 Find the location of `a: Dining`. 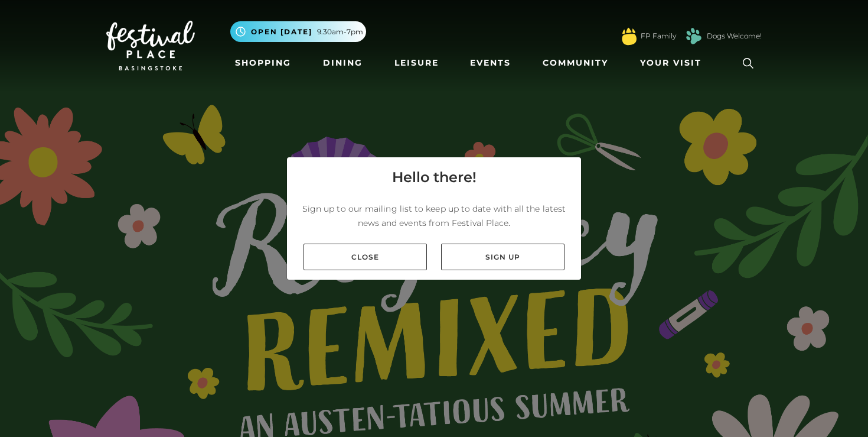

a: Dining is located at coordinates (343, 63).